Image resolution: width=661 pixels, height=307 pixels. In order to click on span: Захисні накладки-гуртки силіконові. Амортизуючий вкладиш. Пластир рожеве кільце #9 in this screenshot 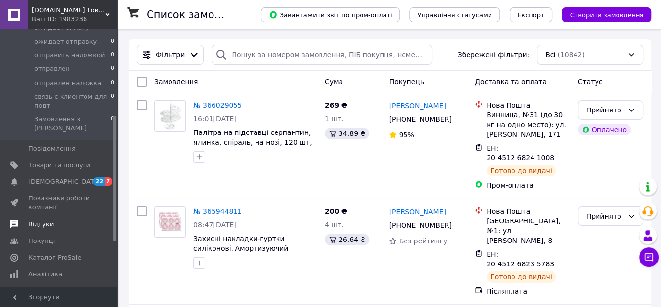, I will do `click(254, 253)`.